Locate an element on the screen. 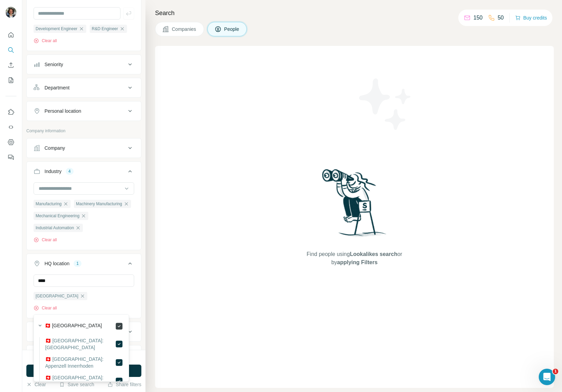 The width and height of the screenshot is (562, 392). img: Surfe Illustration - Stars is located at coordinates (385, 104).